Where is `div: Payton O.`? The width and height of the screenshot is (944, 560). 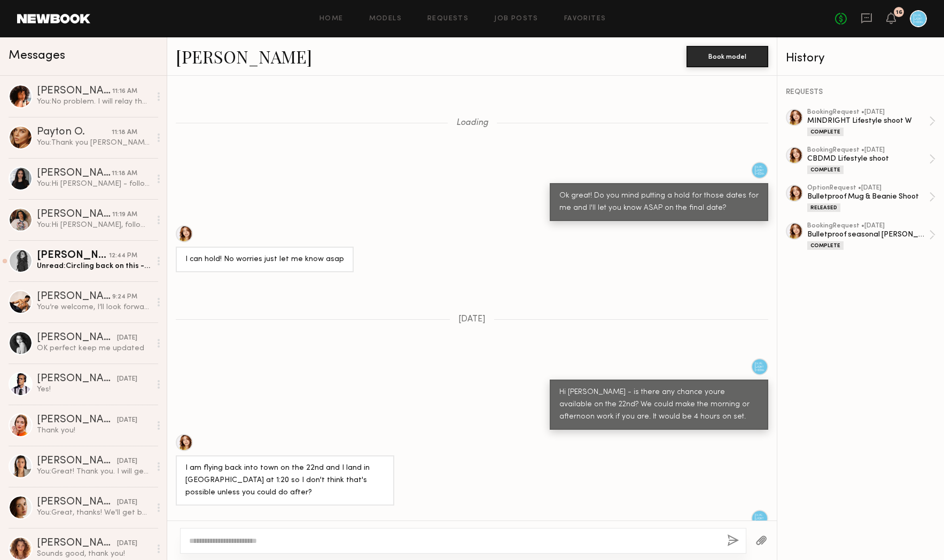 div: Payton O. is located at coordinates (74, 132).